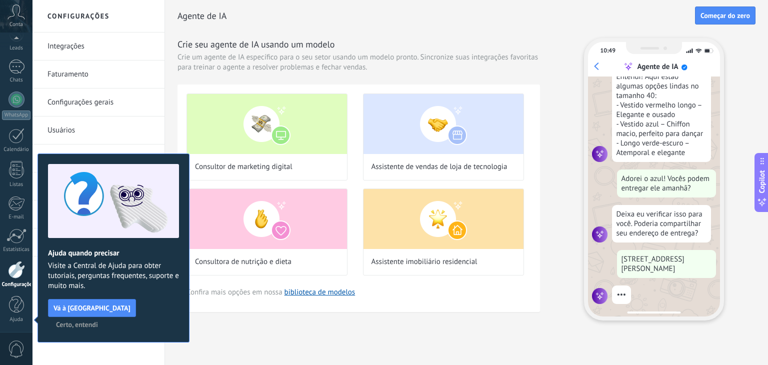 Image resolution: width=768 pixels, height=365 pixels. What do you see at coordinates (113, 276) in the screenshot?
I see `span: Visite a Central de Ajuda para obter tutoriais, perguntas frequentes, suporte e muito mais.` at bounding box center [113, 276].